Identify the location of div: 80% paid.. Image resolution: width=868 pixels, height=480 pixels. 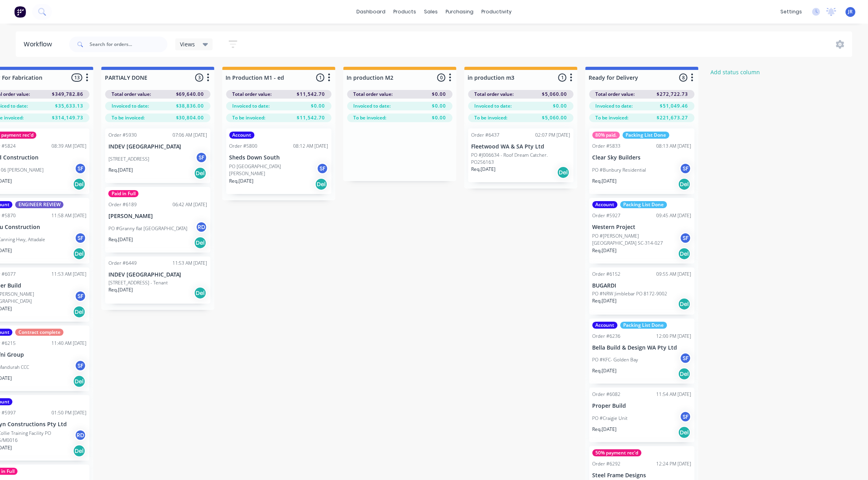
(606, 135).